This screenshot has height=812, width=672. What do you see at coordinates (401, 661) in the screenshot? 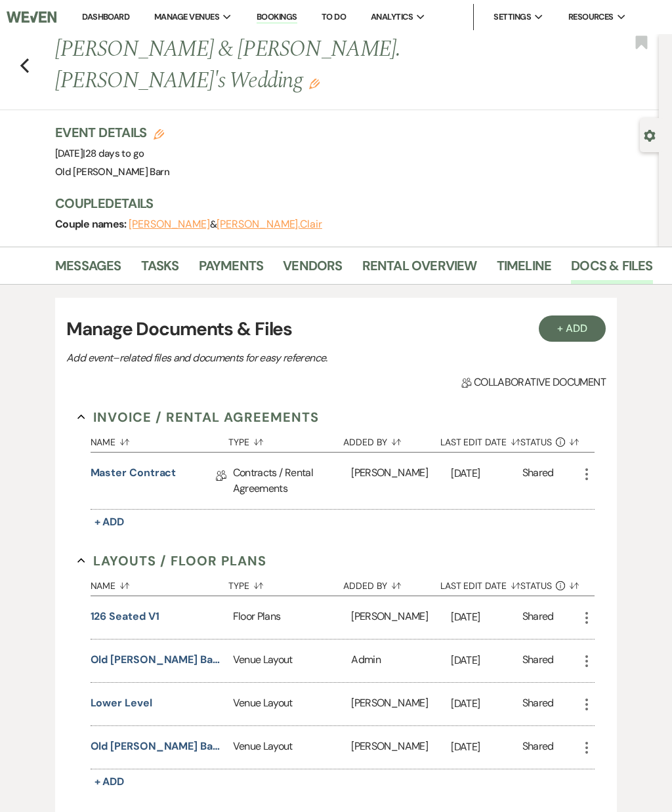
I see `div: Admin` at bounding box center [401, 661].